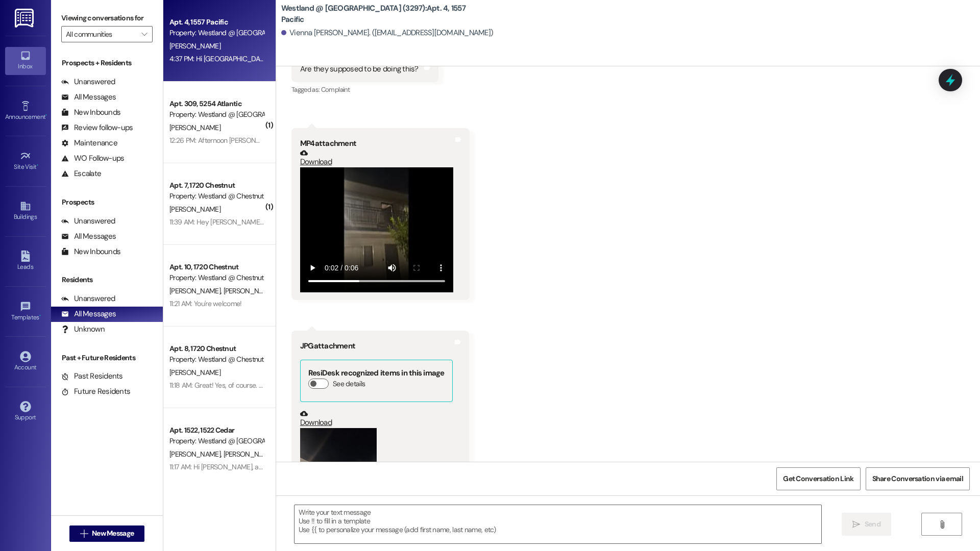 The height and width of the screenshot is (551, 980). Describe the element at coordinates (107, 18) in the screenshot. I see `label: Viewing conversations for` at that location.